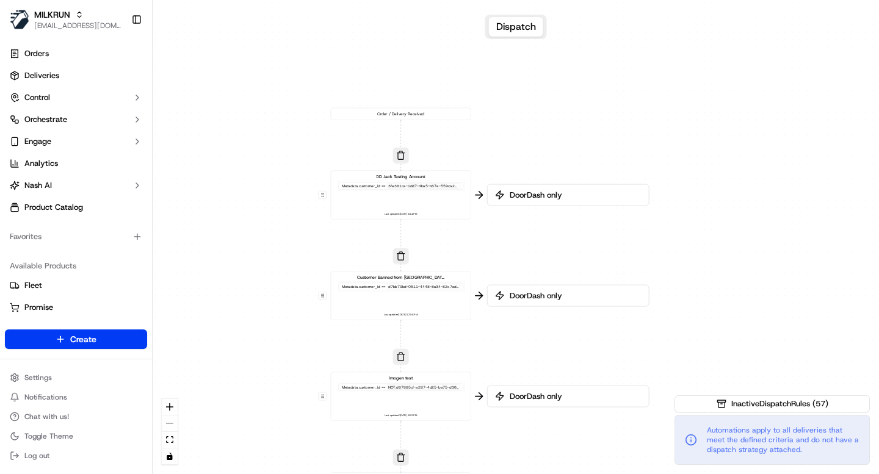 Image resolution: width=879 pixels, height=474 pixels. What do you see at coordinates (33, 286) in the screenshot?
I see `span: Fleet` at bounding box center [33, 286].